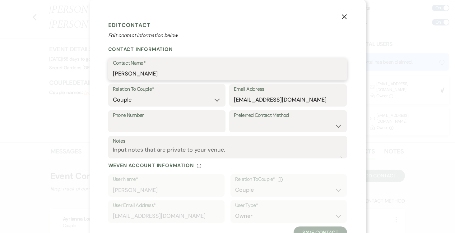 The height and width of the screenshot is (233, 455). I want to click on label: Contact Name*, so click(228, 63).